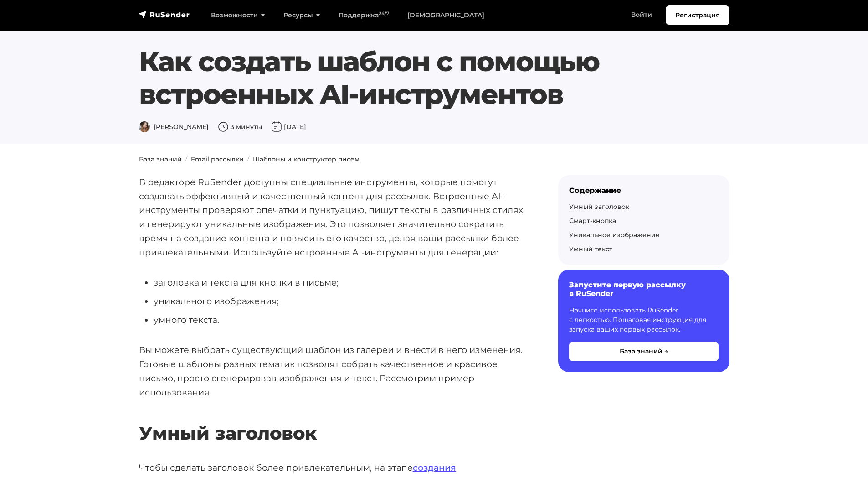 Image resolution: width=868 pixels, height=478 pixels. I want to click on a: Умный текст, so click(591, 249).